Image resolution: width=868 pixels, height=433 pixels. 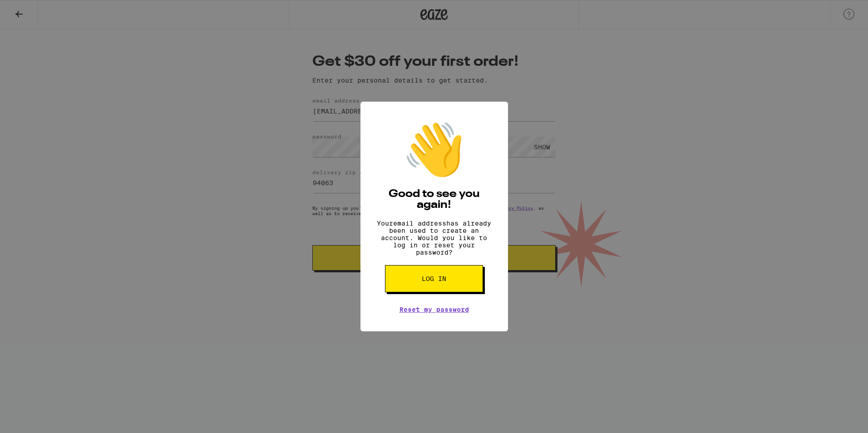 What do you see at coordinates (434, 200) in the screenshot?
I see `h2: Good to see you again!` at bounding box center [434, 200].